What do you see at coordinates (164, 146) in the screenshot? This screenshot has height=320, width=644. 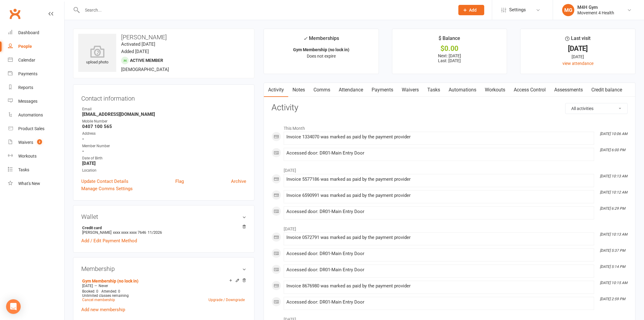 I see `div: Member Number` at bounding box center [164, 146].